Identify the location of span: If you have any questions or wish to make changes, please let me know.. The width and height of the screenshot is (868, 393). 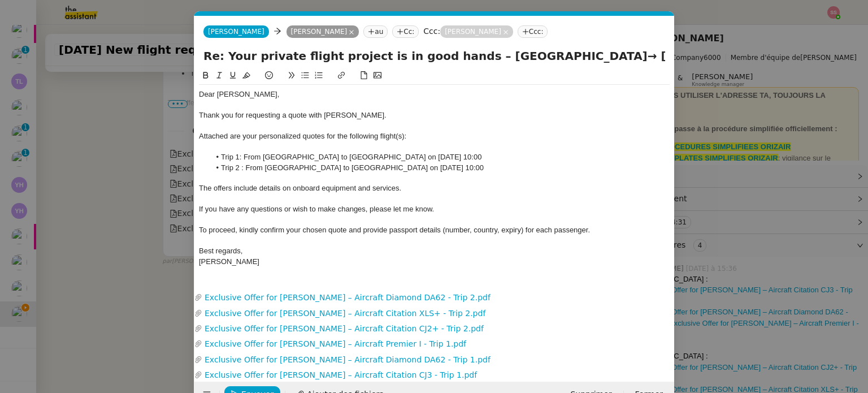
(317, 209).